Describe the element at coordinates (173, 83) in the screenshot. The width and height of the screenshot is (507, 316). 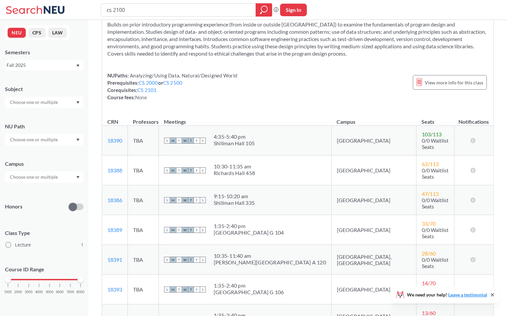
I see `a: CS 2500` at that location.